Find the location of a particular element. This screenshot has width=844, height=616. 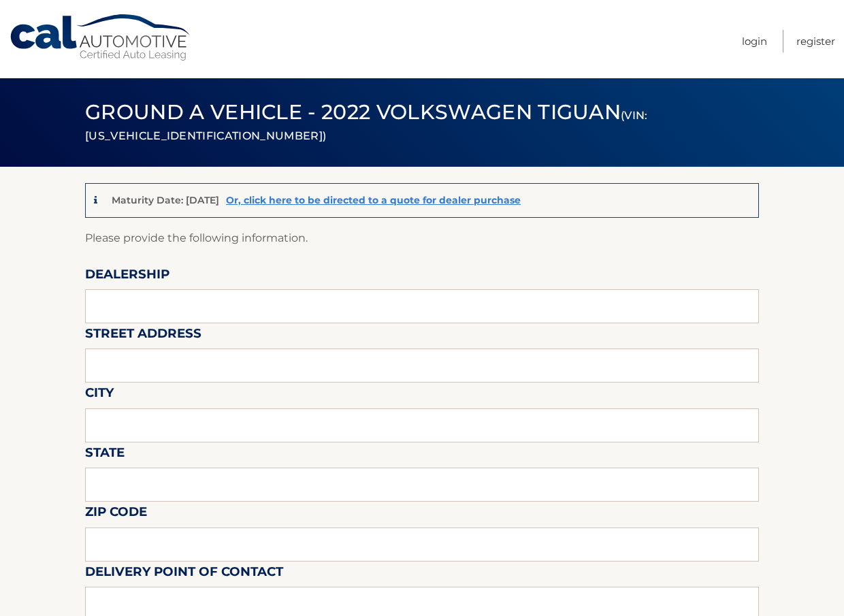

label: Delivery Point of Contact is located at coordinates (184, 574).